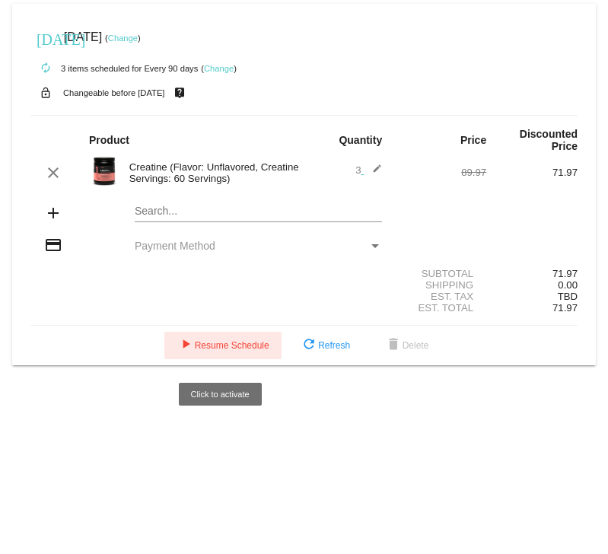  I want to click on span: Payment Method, so click(175, 246).